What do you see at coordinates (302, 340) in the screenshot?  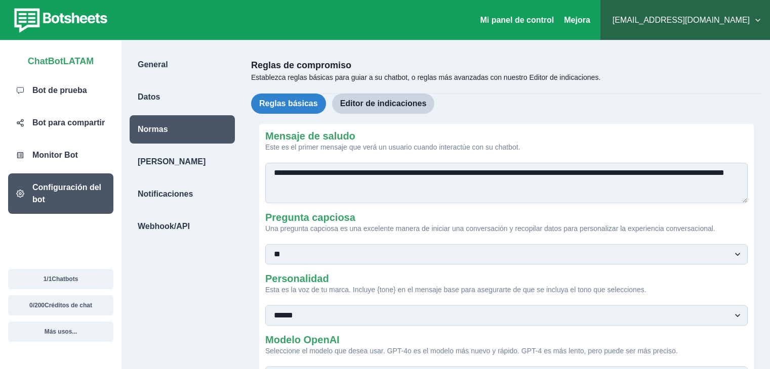 I see `font: Modelo OpenAI` at bounding box center [302, 340].